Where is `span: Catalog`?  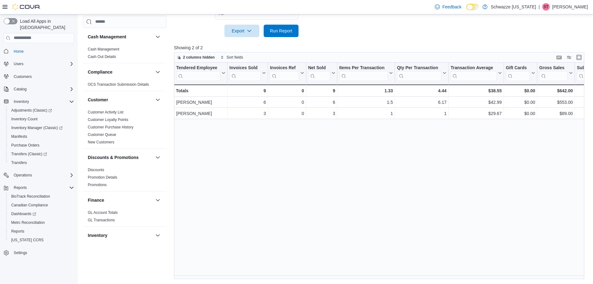 span: Catalog is located at coordinates (20, 89).